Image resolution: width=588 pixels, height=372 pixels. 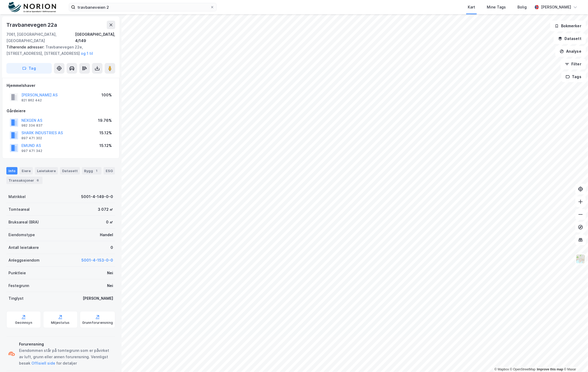 What do you see at coordinates (24, 260) in the screenshot?
I see `div: Anleggseiendom` at bounding box center [24, 260].